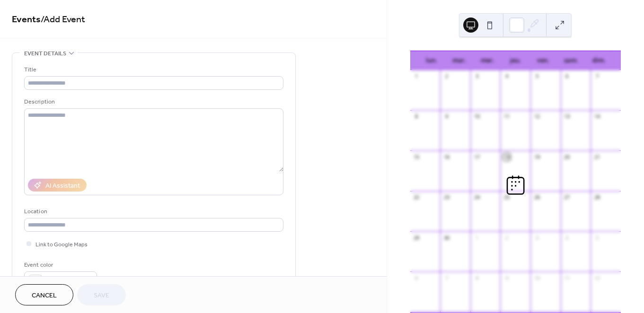 This screenshot has height=313, width=644. What do you see at coordinates (26, 19) in the screenshot?
I see `a: Events` at bounding box center [26, 19].